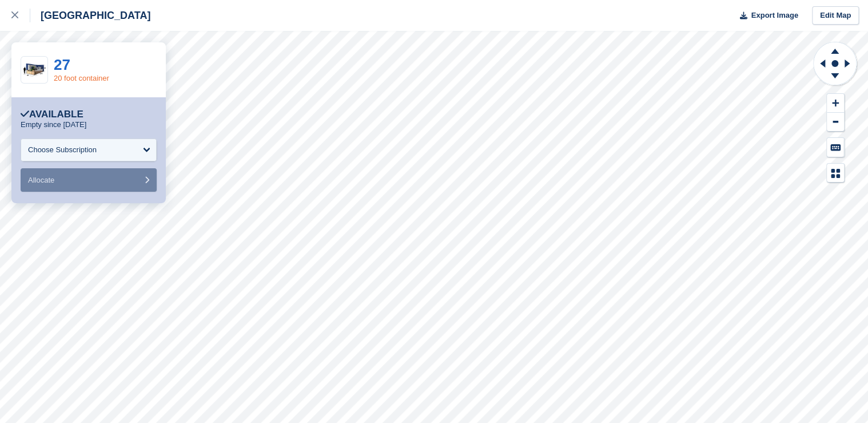  I want to click on button: Zoom Out, so click(835, 122).